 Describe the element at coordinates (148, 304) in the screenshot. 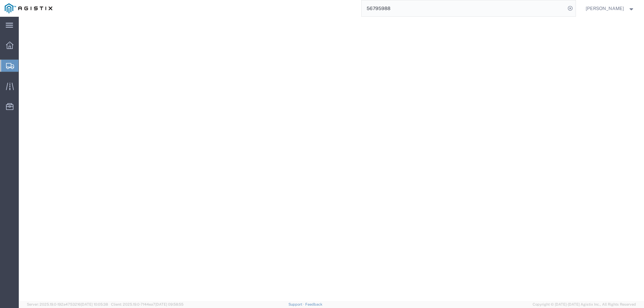

I see `span: Client: 2025.19.0-7f44ea7` at that location.